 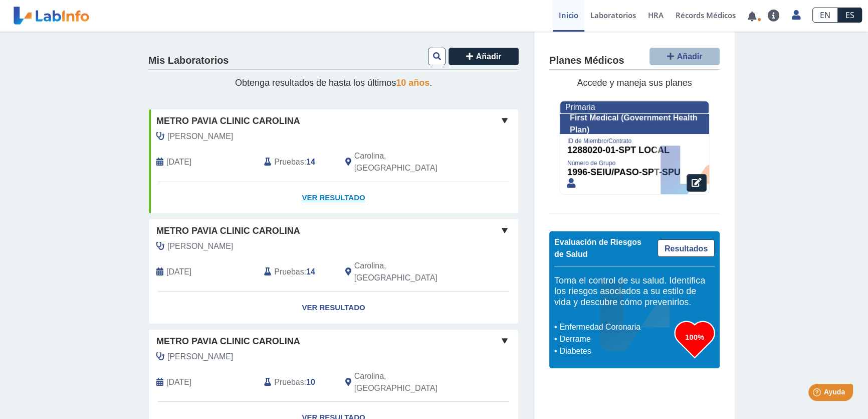 I want to click on span: Ayuda, so click(x=56, y=12).